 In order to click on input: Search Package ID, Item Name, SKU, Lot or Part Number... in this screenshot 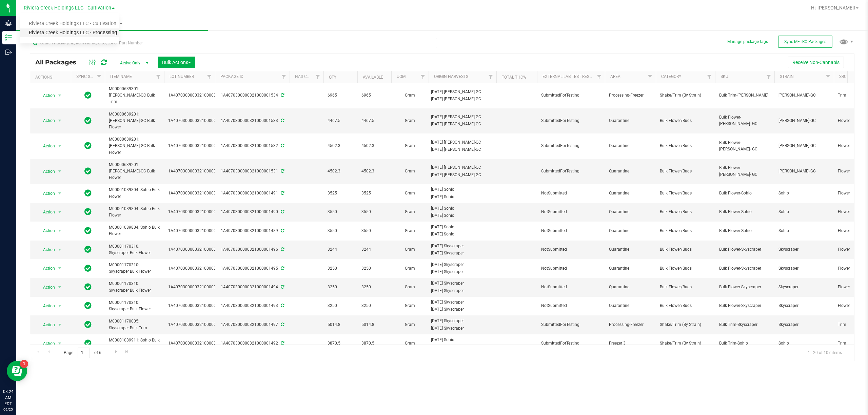, I will do `click(234, 43)`.